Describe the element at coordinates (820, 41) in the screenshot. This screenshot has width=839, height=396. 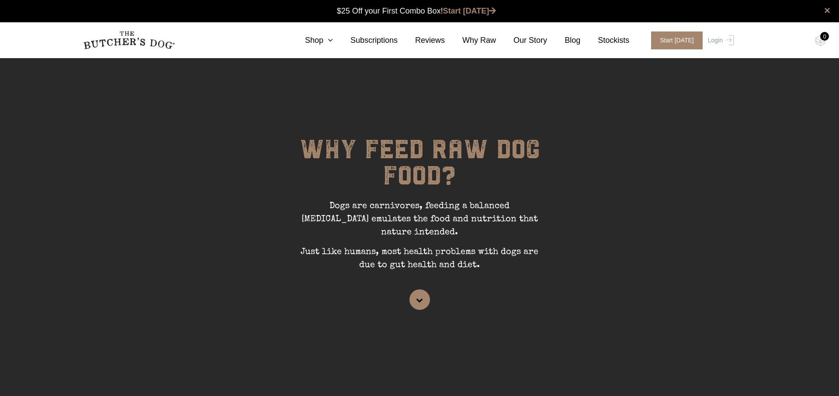
I see `img: TBD_Cart-Empty.png` at that location.